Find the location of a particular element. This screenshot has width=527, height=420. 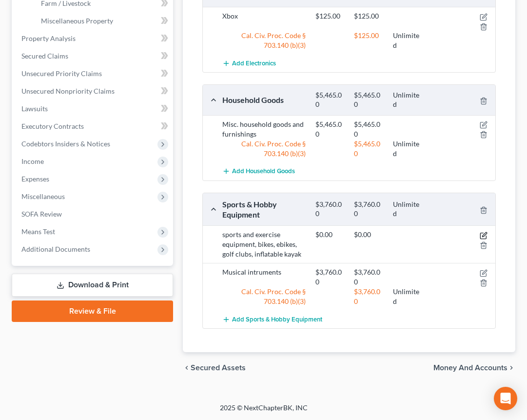

span: Property Analysis is located at coordinates (48, 38).